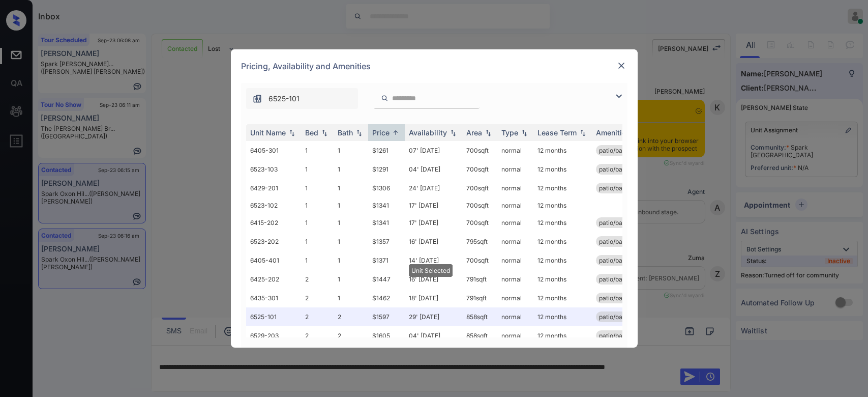  I want to click on div: Price, so click(380, 132).